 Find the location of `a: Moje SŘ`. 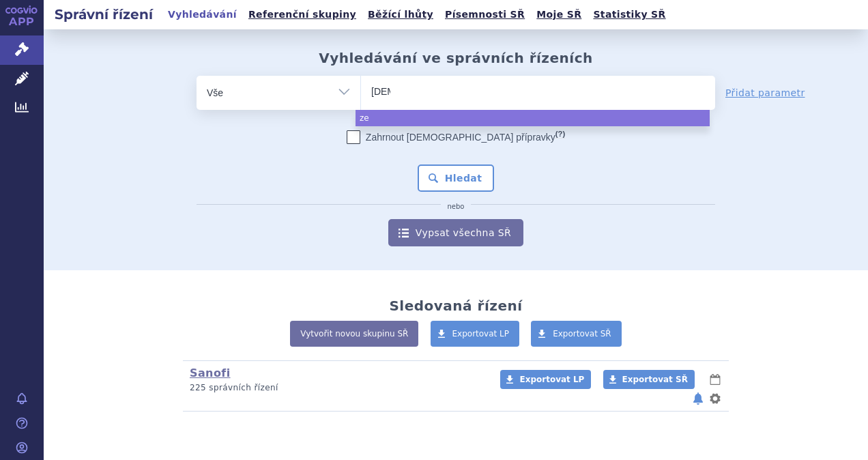

a: Moje SŘ is located at coordinates (559, 15).